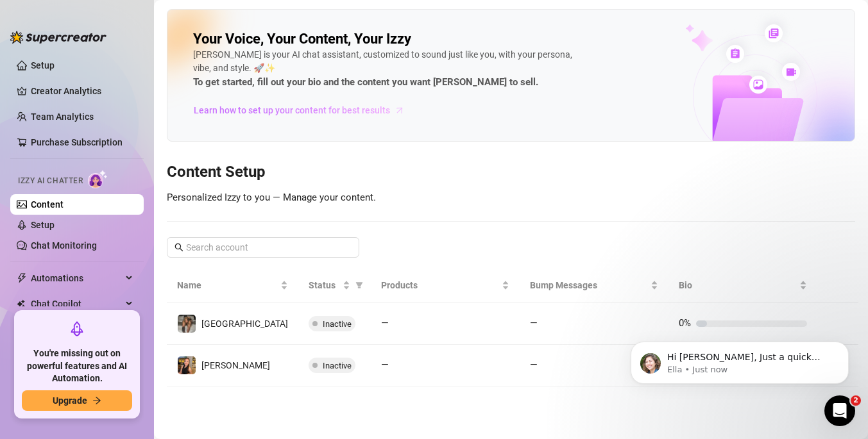 The image size is (868, 439). I want to click on span: Status, so click(324, 285).